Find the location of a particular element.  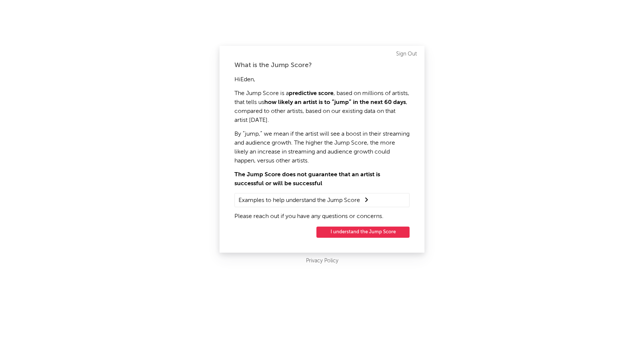

strong: predictive score is located at coordinates (311, 94).